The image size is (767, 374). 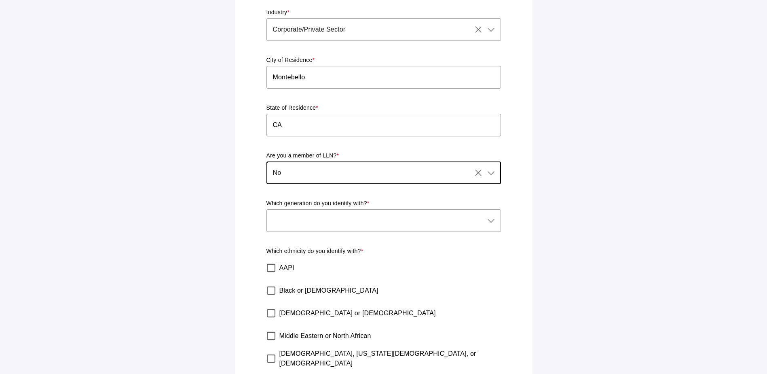 What do you see at coordinates (384, 203) in the screenshot?
I see `p: Which generation do you identify with?` at bounding box center [384, 203].